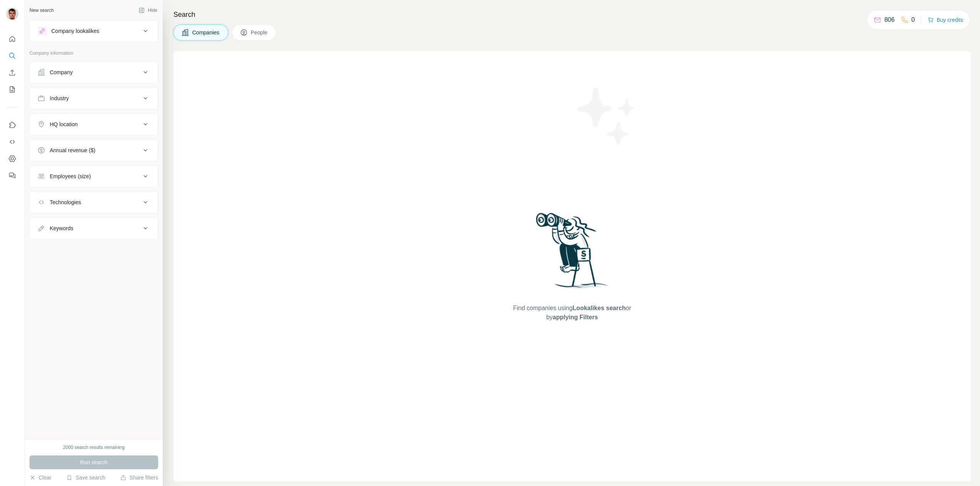  I want to click on span: People, so click(259, 32).